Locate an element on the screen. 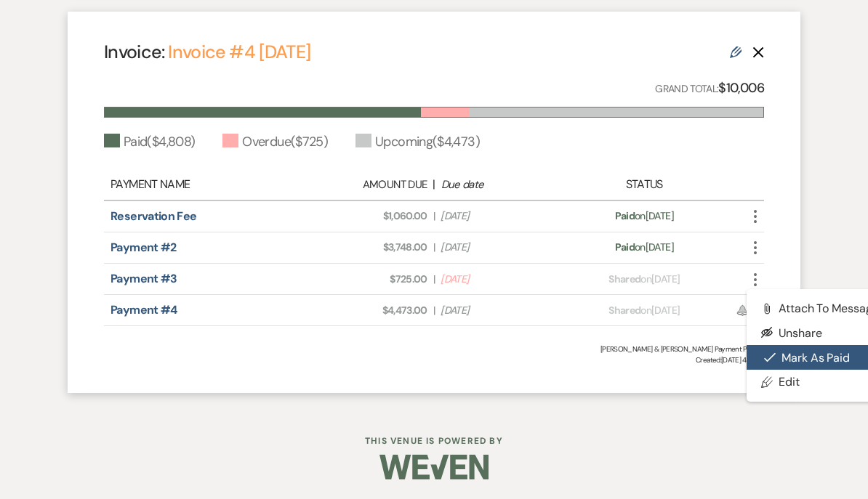  span: $3,748.00 is located at coordinates (370, 247).